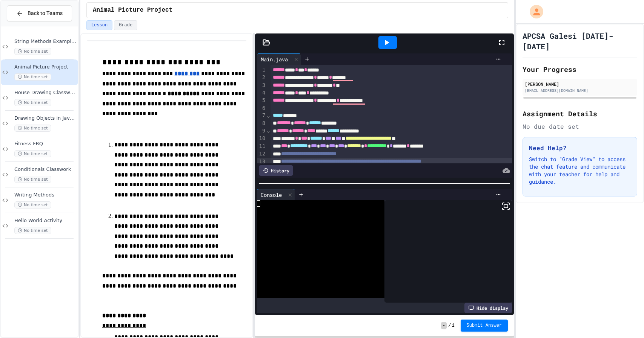 The width and height of the screenshot is (644, 338). What do you see at coordinates (45, 41) in the screenshot?
I see `span: String Methods Examples` at bounding box center [45, 41].